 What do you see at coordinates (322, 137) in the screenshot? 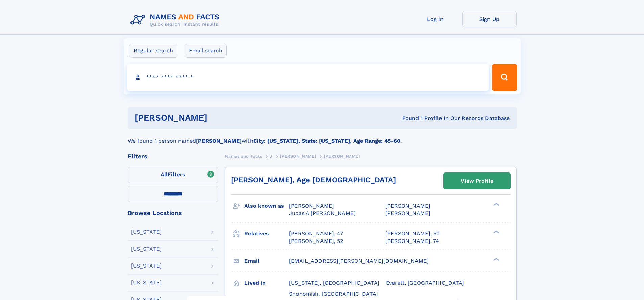
I see `div: We found 1 person named with .` at bounding box center [322, 137].